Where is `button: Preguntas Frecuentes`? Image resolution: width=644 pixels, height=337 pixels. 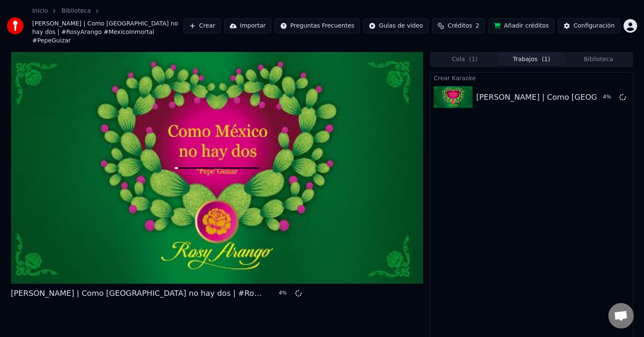 button: Preguntas Frecuentes is located at coordinates (317, 26).